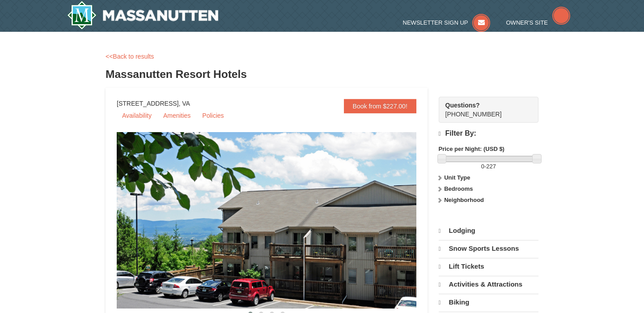 The image size is (644, 313). What do you see at coordinates (464, 200) in the screenshot?
I see `strong: Neighborhood` at bounding box center [464, 200].